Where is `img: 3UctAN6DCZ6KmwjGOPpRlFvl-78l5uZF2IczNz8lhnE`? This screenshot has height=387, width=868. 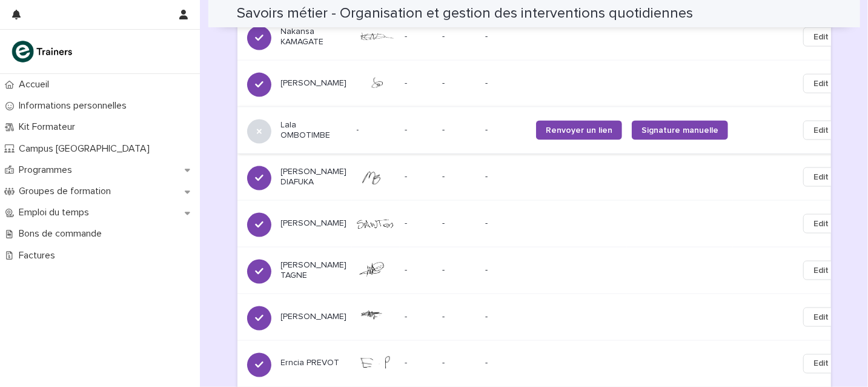 img: 3UctAN6DCZ6KmwjGOPpRlFvl-78l5uZF2IczNz8lhnE is located at coordinates (376, 316).